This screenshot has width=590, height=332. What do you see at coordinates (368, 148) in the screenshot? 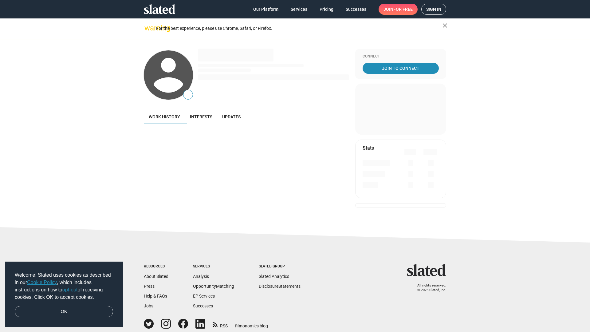
I see `mat-card-title: Stats` at bounding box center [368, 148].